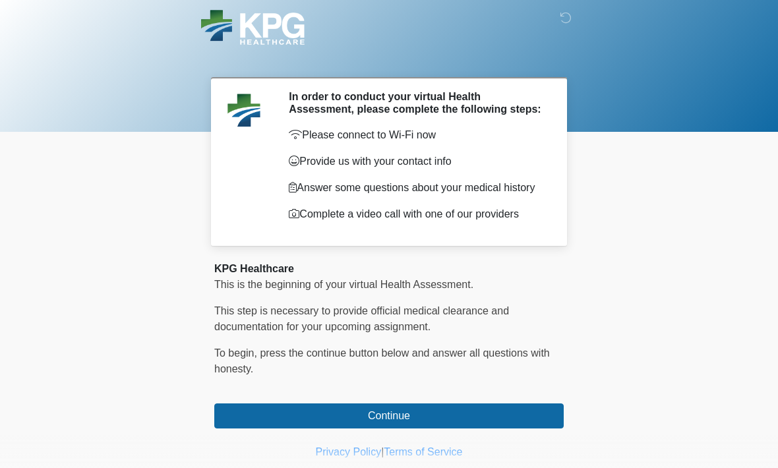 This screenshot has width=778, height=468. What do you see at coordinates (389, 416) in the screenshot?
I see `button: Continue` at bounding box center [389, 416].